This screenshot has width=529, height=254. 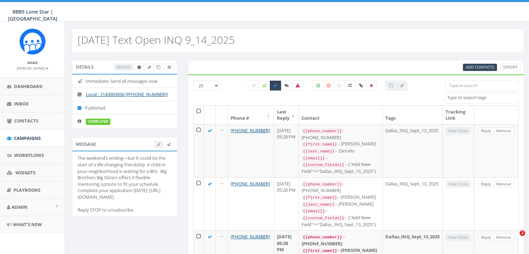 I want to click on label: Positive, so click(x=318, y=86).